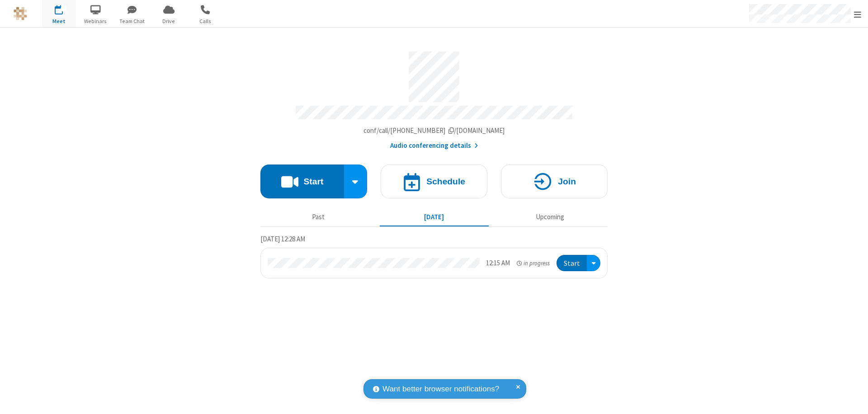 This screenshot has width=868, height=414. What do you see at coordinates (549, 217) in the screenshot?
I see `button: Upcoming` at bounding box center [549, 217].